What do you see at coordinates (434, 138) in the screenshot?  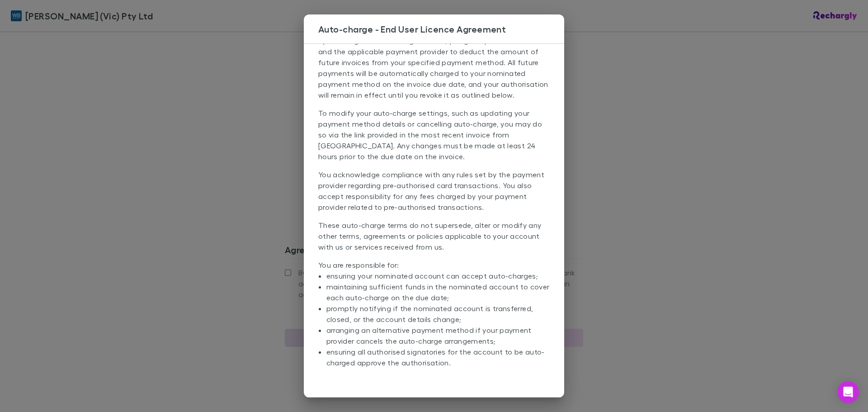 I see `p: To modify your auto-charge settings, such as updating your payment method details or cancelling a...` at bounding box center [434, 138].